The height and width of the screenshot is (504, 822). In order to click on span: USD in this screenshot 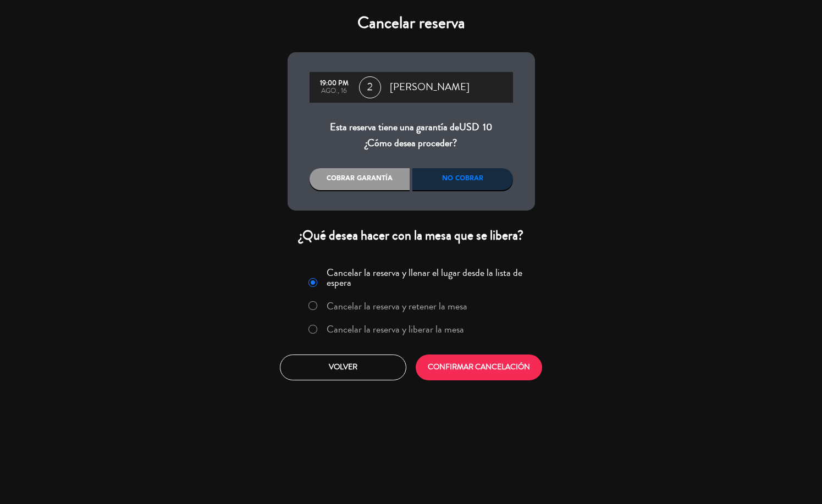, I will do `click(469, 127)`.